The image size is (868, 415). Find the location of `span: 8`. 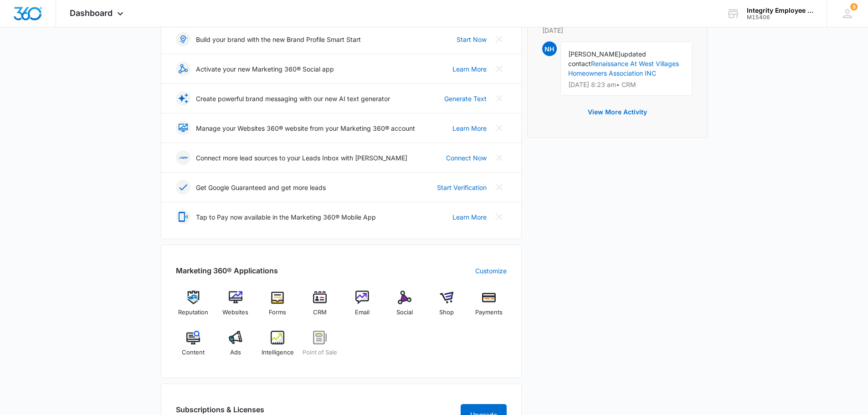

span: 8 is located at coordinates (854, 7).